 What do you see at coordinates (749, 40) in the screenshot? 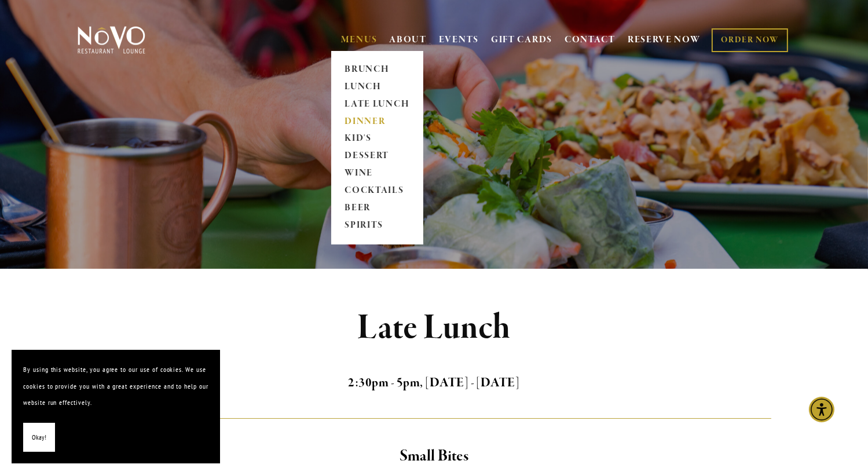
I see `a: ORDER NOW` at bounding box center [749, 40].